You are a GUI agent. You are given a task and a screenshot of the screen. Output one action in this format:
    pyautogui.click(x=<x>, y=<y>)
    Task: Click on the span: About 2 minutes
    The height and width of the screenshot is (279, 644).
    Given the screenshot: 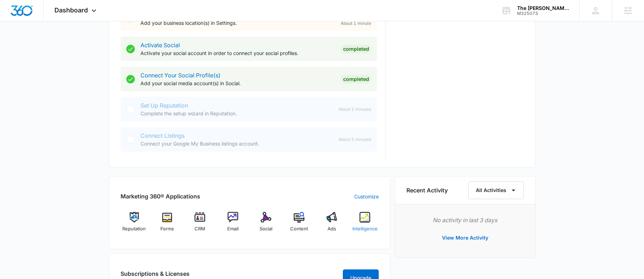 What is the action you would take?
    pyautogui.click(x=355, y=110)
    